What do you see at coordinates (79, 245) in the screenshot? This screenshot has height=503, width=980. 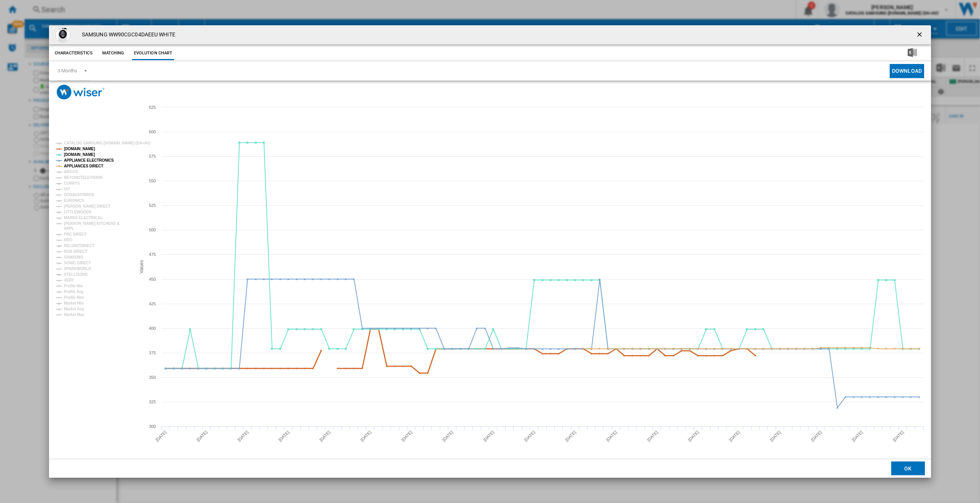 I see `tspan: RELIANTDIRECT` at bounding box center [79, 245].